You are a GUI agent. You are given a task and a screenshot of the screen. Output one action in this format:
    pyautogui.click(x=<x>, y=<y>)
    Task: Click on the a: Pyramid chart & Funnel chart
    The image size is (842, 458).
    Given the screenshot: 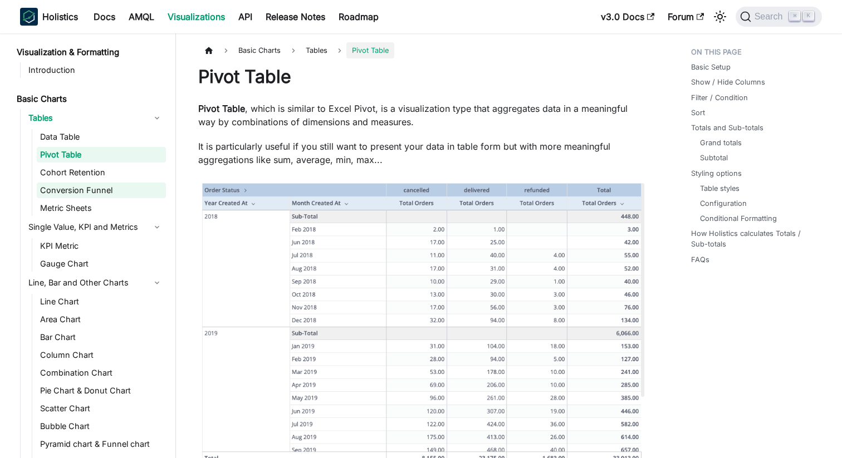 What is the action you would take?
    pyautogui.click(x=101, y=445)
    